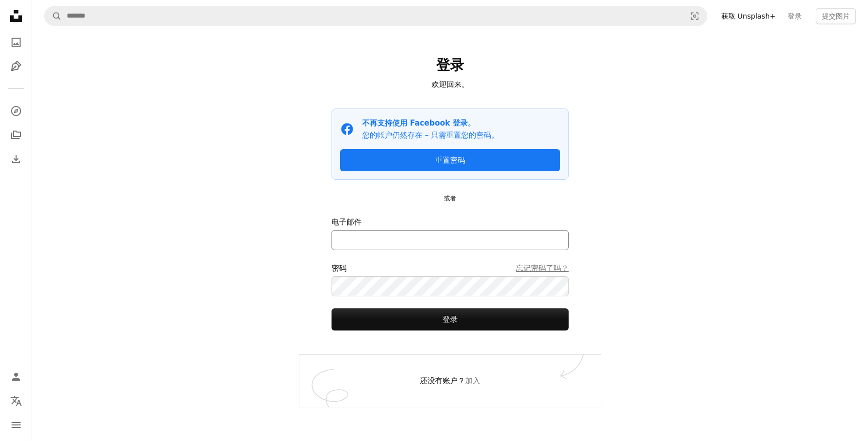 The height and width of the screenshot is (441, 868). Describe the element at coordinates (748, 16) in the screenshot. I see `a: 获取 Unsplash+` at that location.